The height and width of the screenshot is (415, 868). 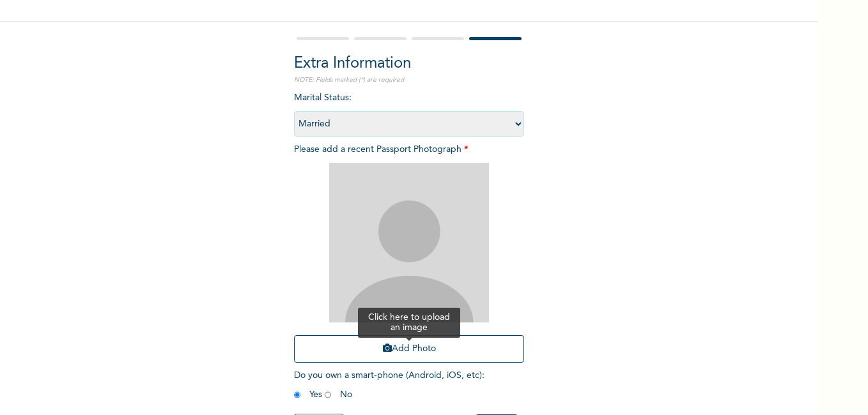 What do you see at coordinates (409, 257) in the screenshot?
I see `span: Please add a recent Passport Photograph` at bounding box center [409, 257].